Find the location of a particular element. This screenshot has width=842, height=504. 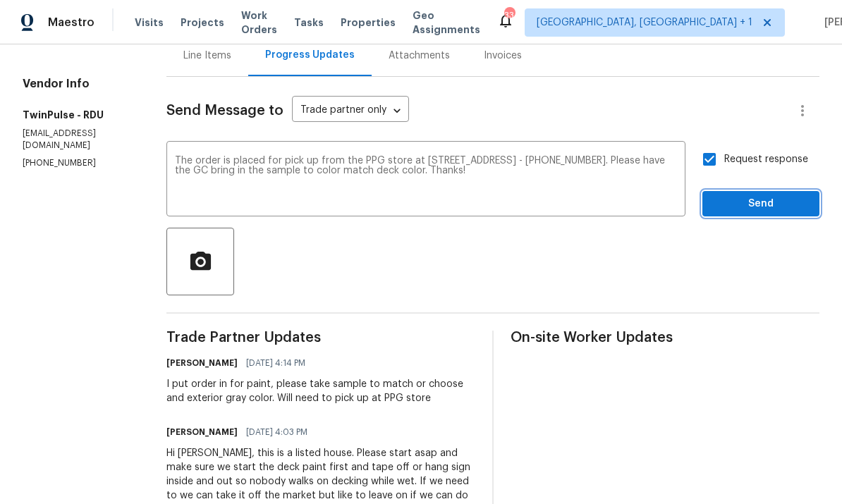

div: I put order in for paint, please take sample to match or choose and exterior gray color. Will nee... is located at coordinates (321, 392).